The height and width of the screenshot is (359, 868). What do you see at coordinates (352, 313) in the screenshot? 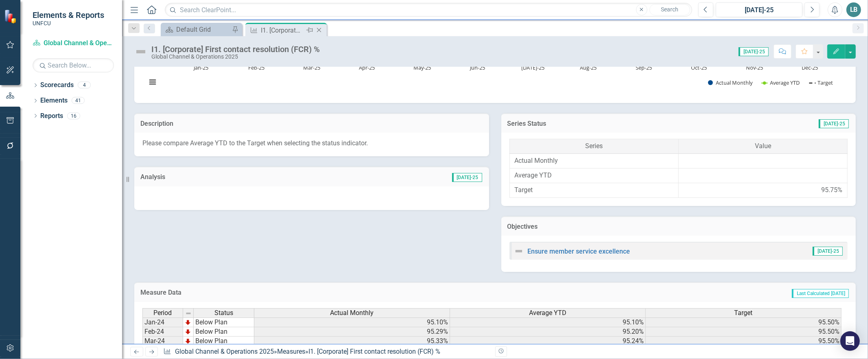
I see `span: Actual Monthly` at bounding box center [352, 313].